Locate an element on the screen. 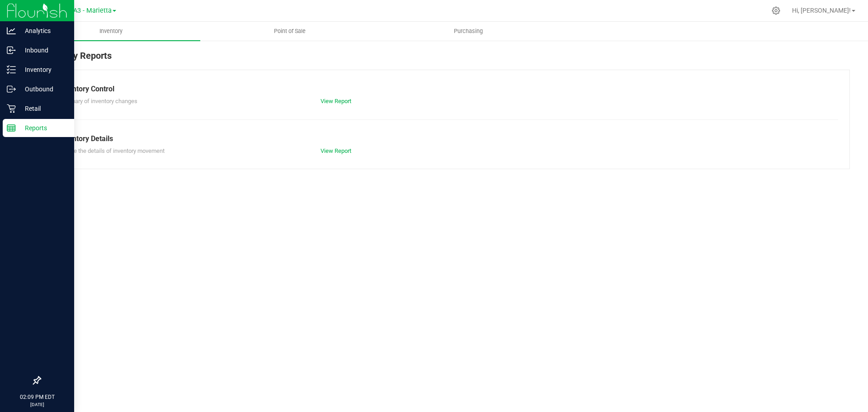 This screenshot has width=868, height=412. span: Purchasing is located at coordinates (468, 31).